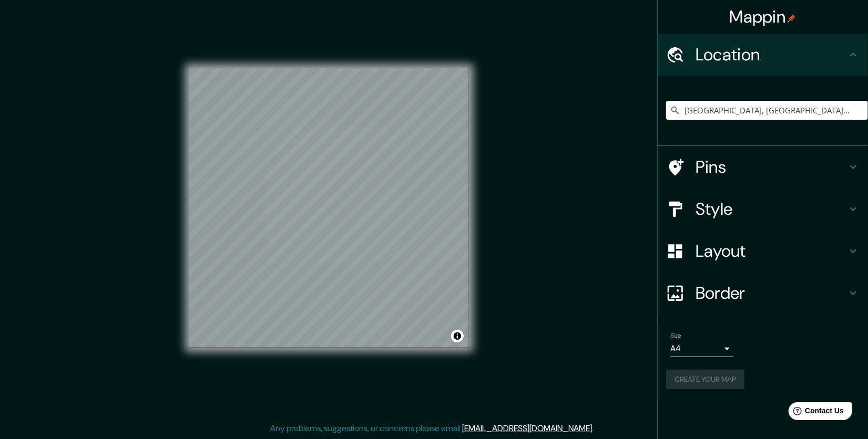  Describe the element at coordinates (792, 18) in the screenshot. I see `img: pin-icon.png` at that location.